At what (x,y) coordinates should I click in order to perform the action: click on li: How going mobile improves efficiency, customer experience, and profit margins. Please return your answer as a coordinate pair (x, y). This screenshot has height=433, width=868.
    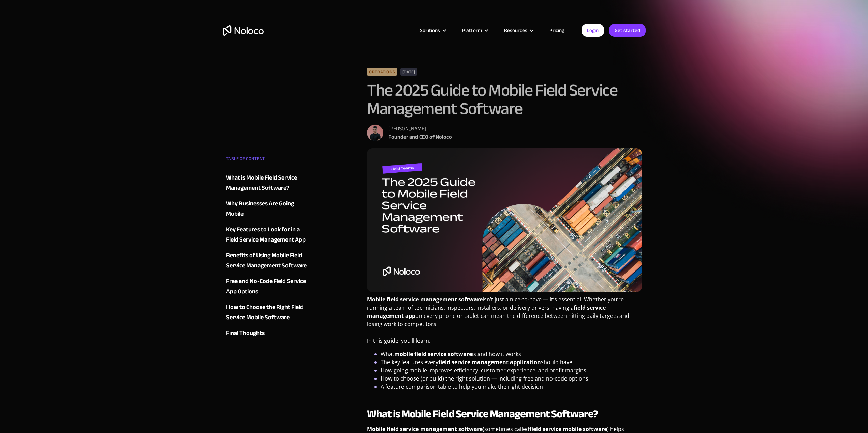
    Looking at the image, I should click on (511, 370).